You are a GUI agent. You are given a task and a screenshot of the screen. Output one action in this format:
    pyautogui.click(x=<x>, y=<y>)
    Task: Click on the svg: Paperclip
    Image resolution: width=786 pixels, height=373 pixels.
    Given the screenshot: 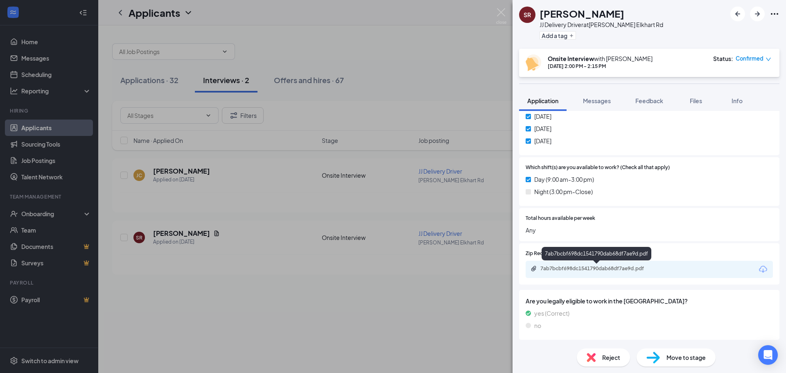 What is the action you would take?
    pyautogui.click(x=534, y=269)
    